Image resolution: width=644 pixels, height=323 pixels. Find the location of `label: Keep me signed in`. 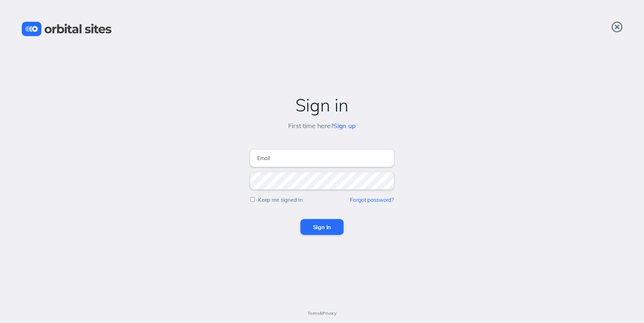

label: Keep me signed in is located at coordinates (280, 199).